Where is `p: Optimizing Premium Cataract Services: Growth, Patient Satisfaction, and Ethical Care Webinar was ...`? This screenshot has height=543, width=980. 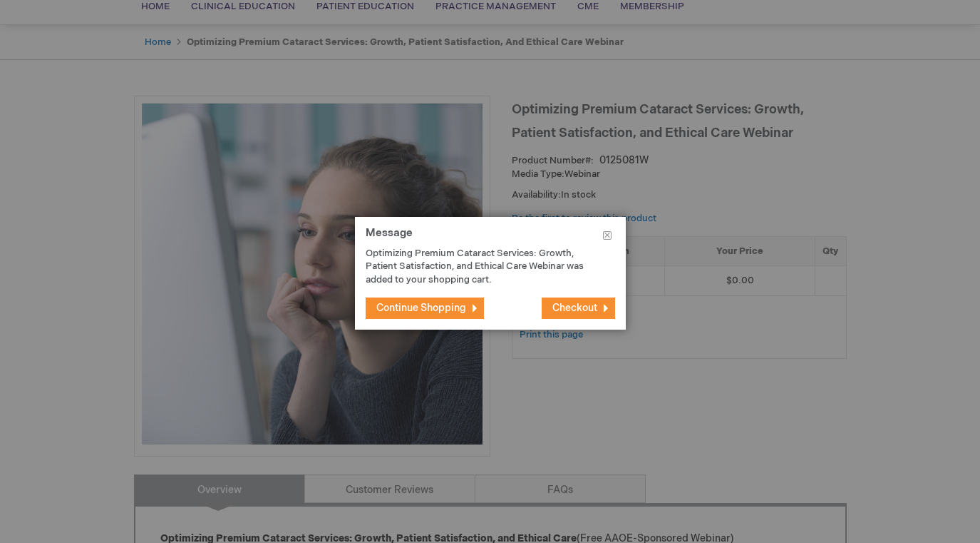
p: Optimizing Premium Cataract Services: Growth, Patient Satisfaction, and Ethical Care Webinar was ... is located at coordinates (479, 267).